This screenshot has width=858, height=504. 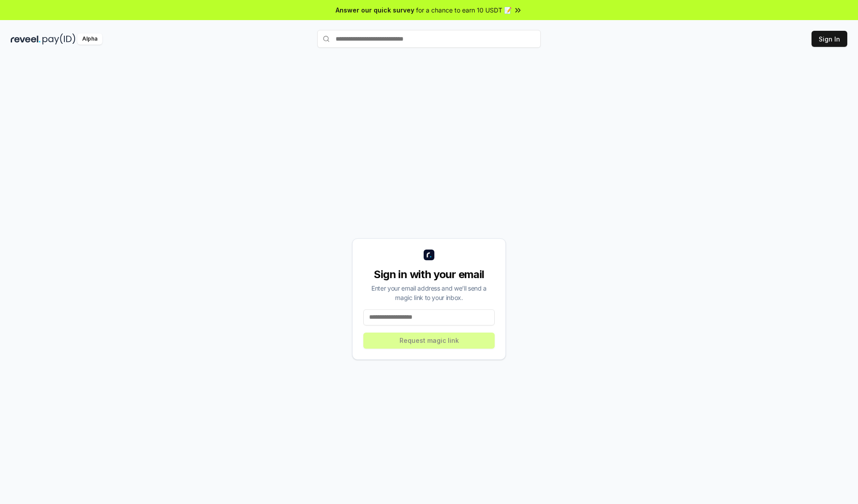 What do you see at coordinates (429, 275) in the screenshot?
I see `div: Sign in with your email` at bounding box center [429, 275].